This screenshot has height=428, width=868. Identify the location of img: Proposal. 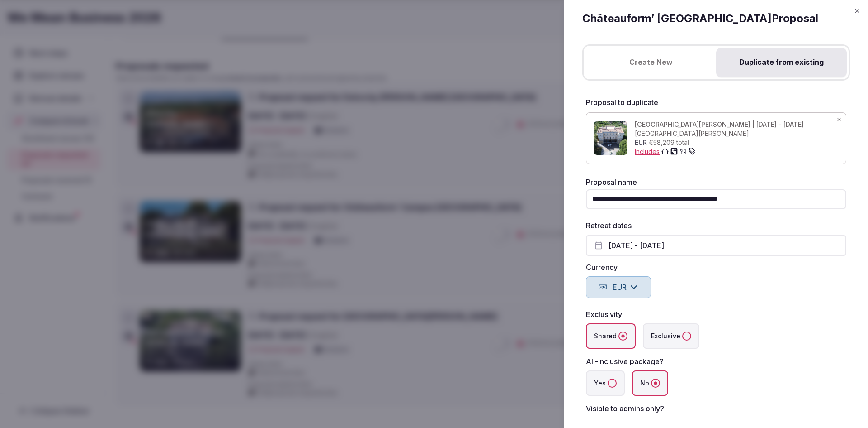
(610, 138).